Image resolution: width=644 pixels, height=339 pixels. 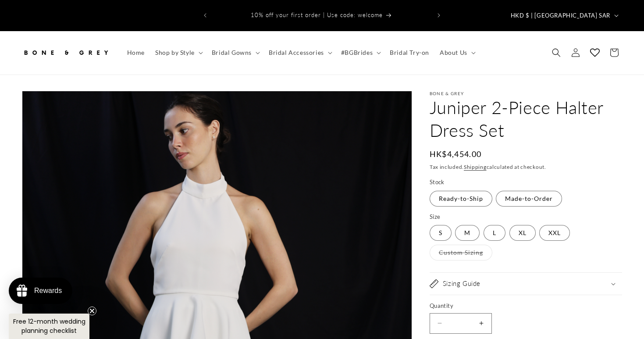 I want to click on summary: About Us, so click(x=457, y=52).